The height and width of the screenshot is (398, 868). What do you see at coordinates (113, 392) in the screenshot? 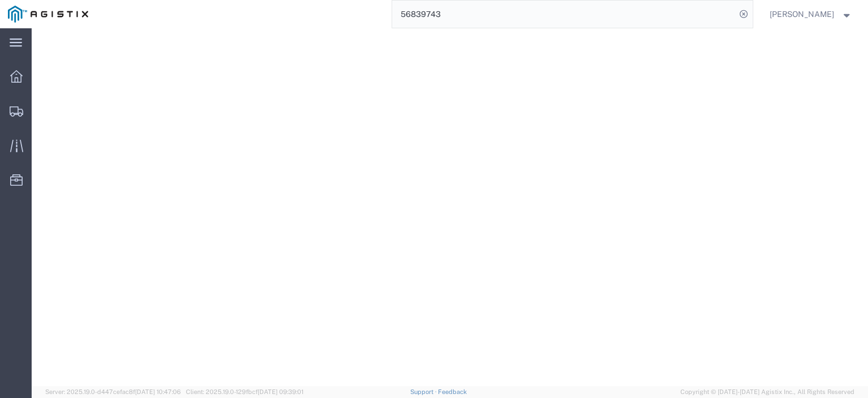
I see `span: Server: 2025.19.0-d447cefac8f` at bounding box center [113, 392].